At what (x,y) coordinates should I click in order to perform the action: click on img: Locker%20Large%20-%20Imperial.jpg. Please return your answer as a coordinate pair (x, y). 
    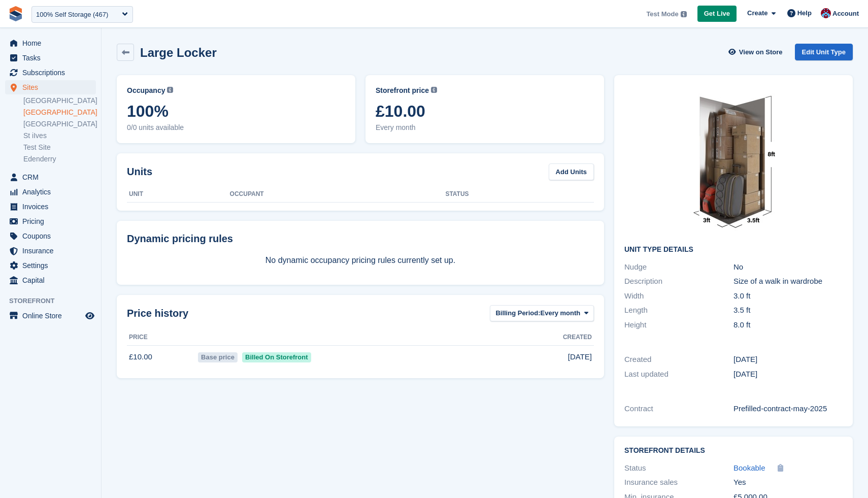
    Looking at the image, I should click on (734, 162).